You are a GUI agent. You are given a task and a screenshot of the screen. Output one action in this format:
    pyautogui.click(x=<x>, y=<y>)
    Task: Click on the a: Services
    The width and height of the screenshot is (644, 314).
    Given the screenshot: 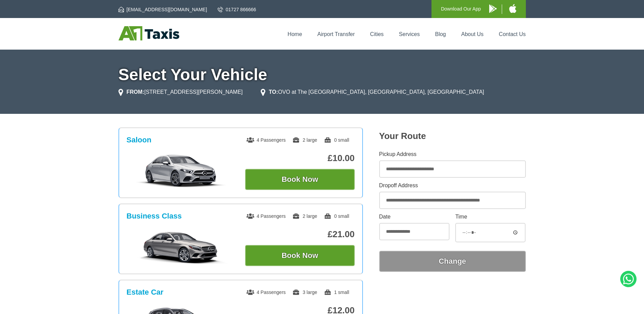 What is the action you would take?
    pyautogui.click(x=409, y=34)
    